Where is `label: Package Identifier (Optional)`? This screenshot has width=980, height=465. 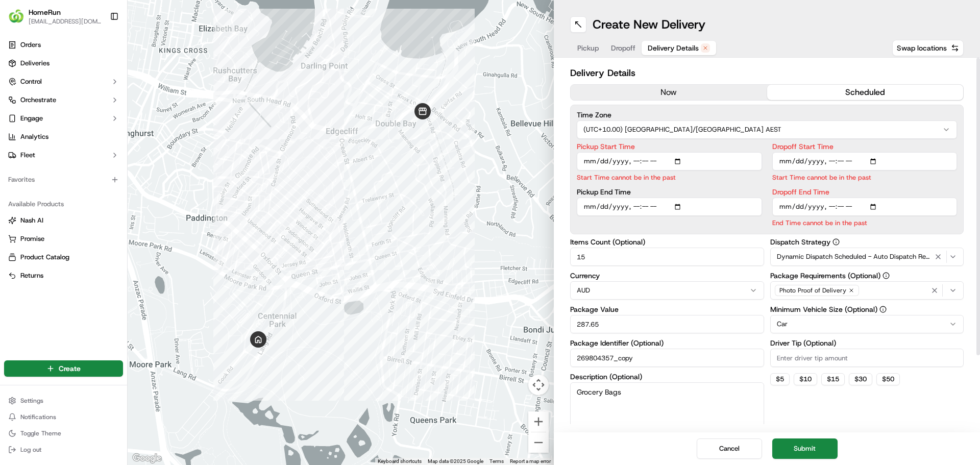 label: Package Identifier (Optional) is located at coordinates (667, 343).